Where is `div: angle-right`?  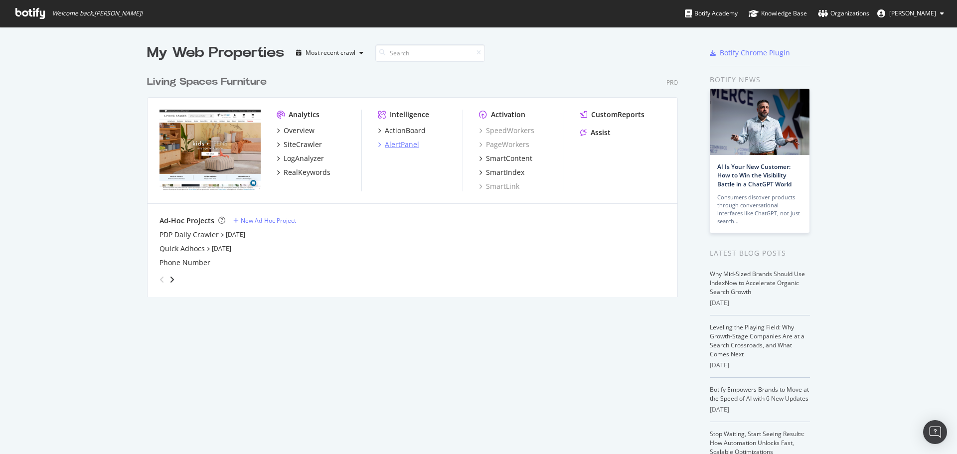
div: angle-right is located at coordinates (172, 280).